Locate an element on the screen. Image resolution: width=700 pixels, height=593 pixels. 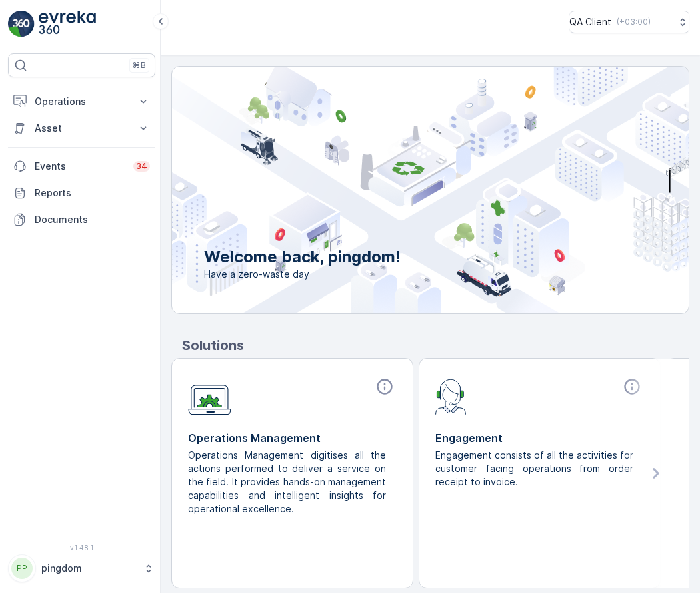
p: Operations is located at coordinates (81, 102).